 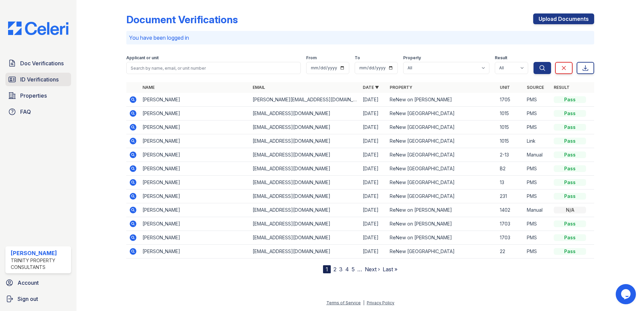 I want to click on a: 3, so click(x=341, y=270).